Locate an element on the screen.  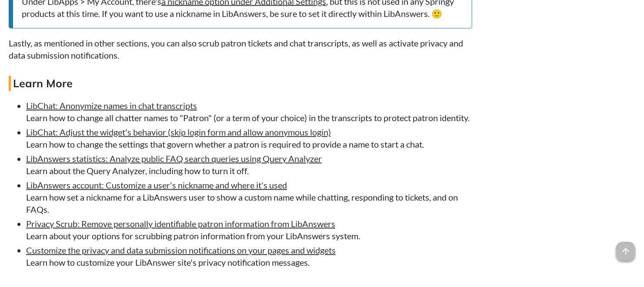
h4: Learn More is located at coordinates (240, 84).